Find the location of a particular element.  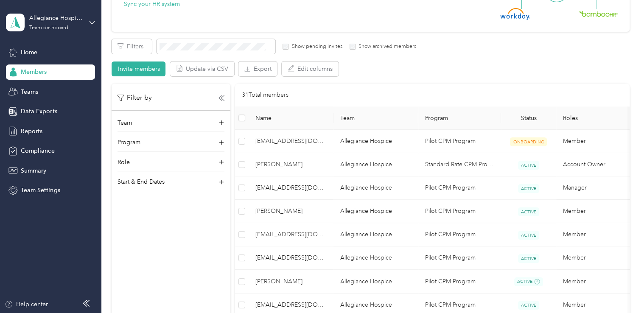

span: Members is located at coordinates (34, 72).